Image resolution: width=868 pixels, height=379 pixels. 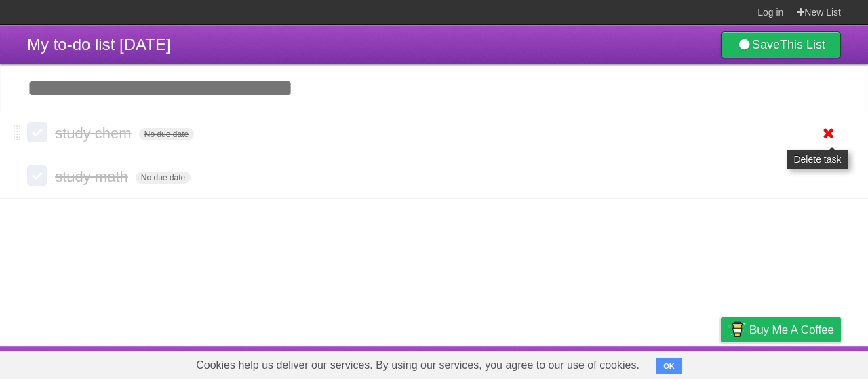 I want to click on a: Privacy, so click(x=721, y=362).